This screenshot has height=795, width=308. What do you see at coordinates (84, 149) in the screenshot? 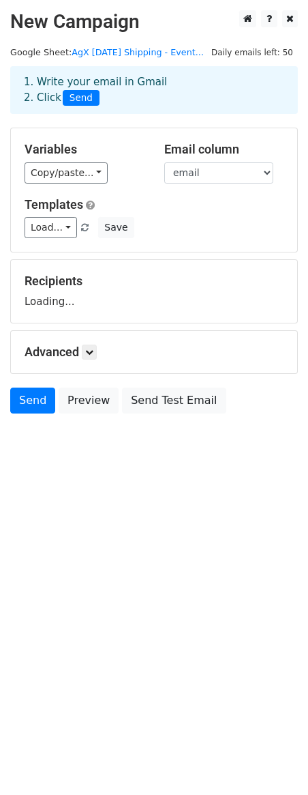
I see `h5: Variables` at bounding box center [84, 149].